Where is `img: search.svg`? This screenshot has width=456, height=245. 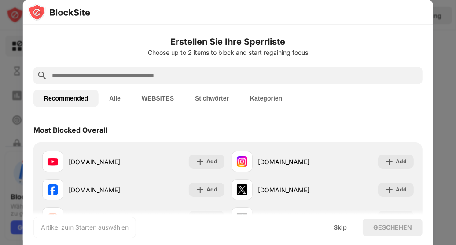
img: search.svg is located at coordinates (42, 76).